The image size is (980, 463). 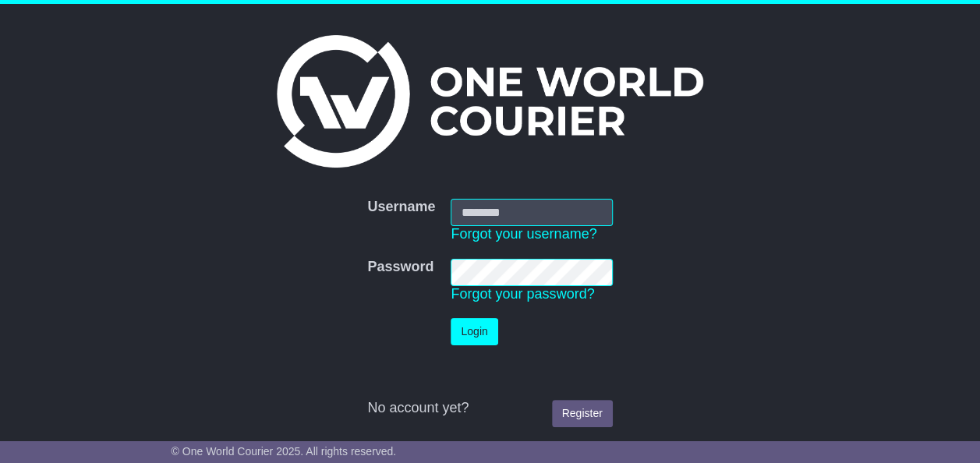 I want to click on label: Password, so click(x=399, y=268).